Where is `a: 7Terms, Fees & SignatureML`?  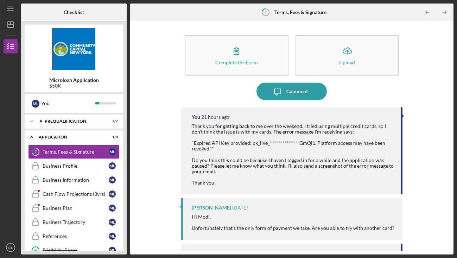
a: 7Terms, Fees & SignatureML is located at coordinates (74, 152).